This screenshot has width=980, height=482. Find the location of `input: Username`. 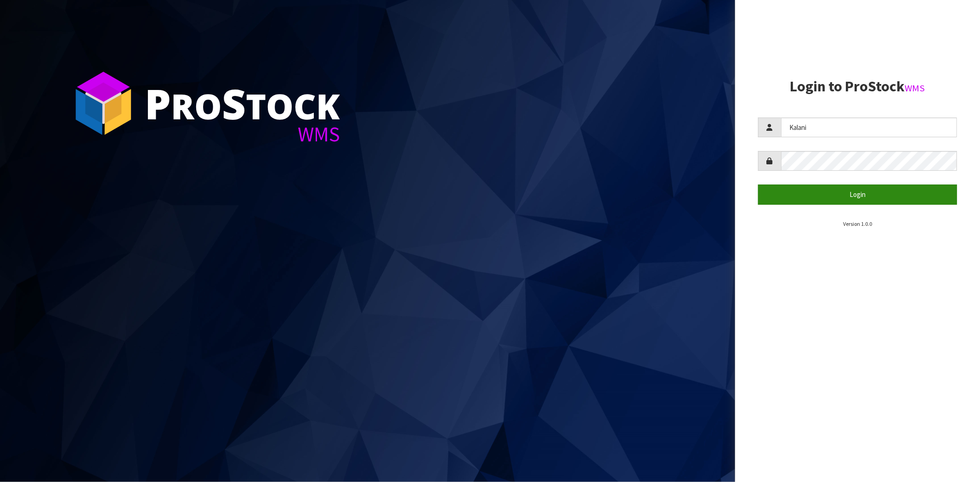

input: Username is located at coordinates (869, 127).